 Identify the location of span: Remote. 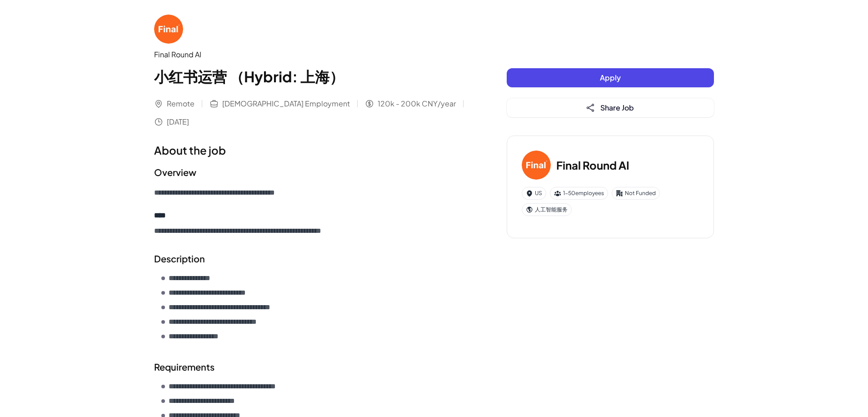
(180, 104).